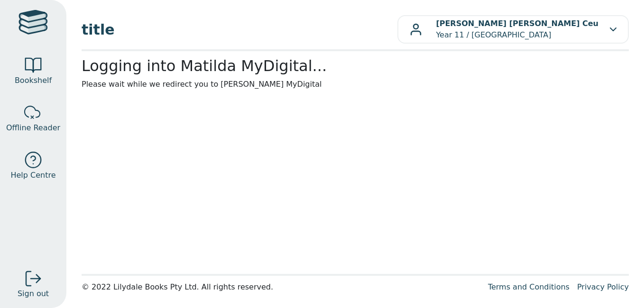  I want to click on span: title, so click(239, 30).